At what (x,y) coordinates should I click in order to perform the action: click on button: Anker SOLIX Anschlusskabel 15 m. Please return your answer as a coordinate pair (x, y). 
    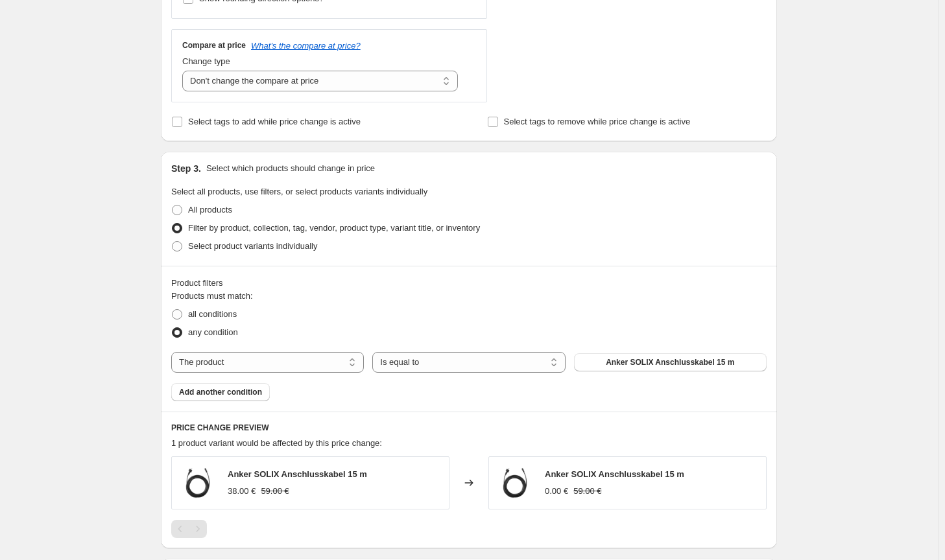
    Looking at the image, I should click on (670, 362).